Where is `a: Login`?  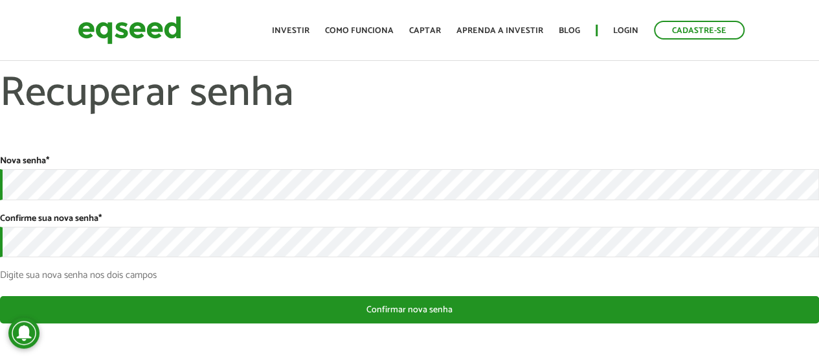 a: Login is located at coordinates (625, 30).